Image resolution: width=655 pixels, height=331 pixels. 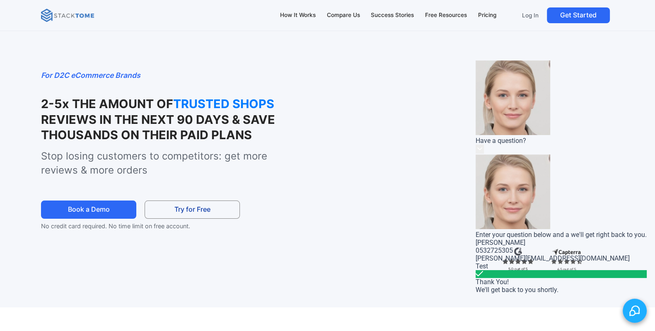 What do you see at coordinates (487, 15) in the screenshot?
I see `a: Pricing` at bounding box center [487, 15].